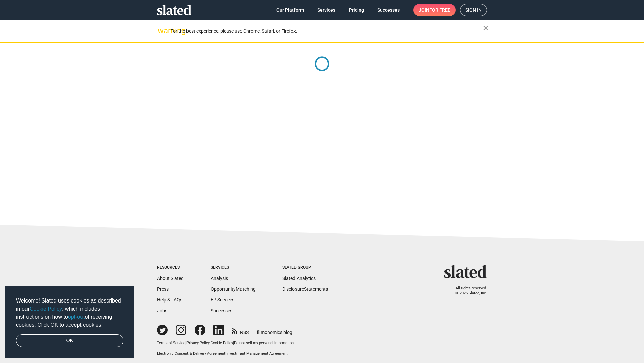 This screenshot has height=363, width=644. What do you see at coordinates (440, 10) in the screenshot?
I see `span: for free` at bounding box center [440, 10].